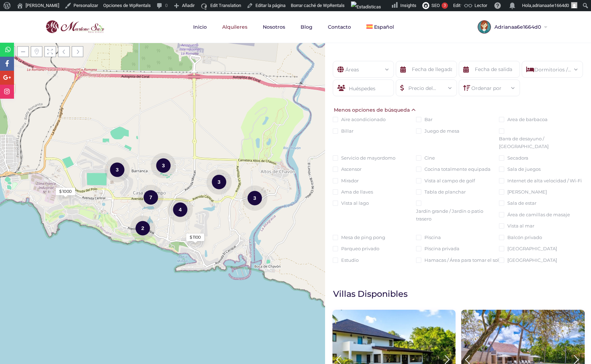 This screenshot has width=591, height=364. Describe the element at coordinates (460, 293) in the screenshot. I see `h1: Villas Disponibles` at that location.